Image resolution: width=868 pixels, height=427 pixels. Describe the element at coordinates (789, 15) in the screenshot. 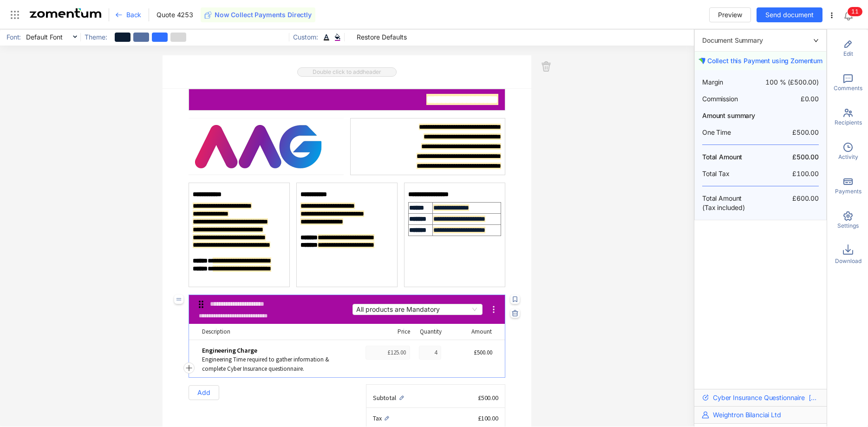

I see `button: Send document` at that location.